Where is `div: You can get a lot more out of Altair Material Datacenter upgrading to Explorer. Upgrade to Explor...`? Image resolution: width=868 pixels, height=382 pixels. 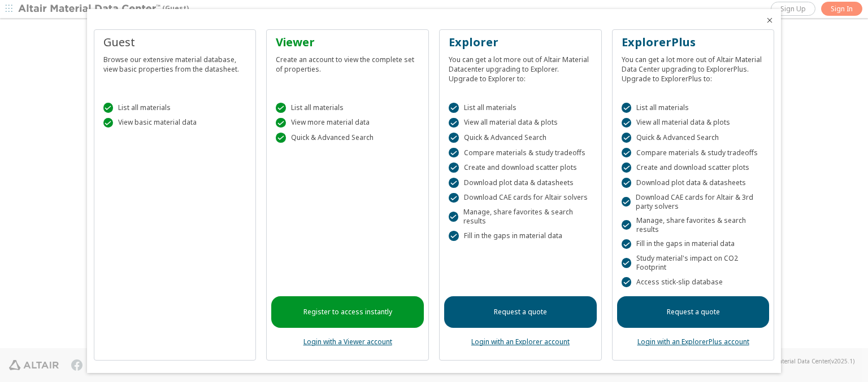
div: You can get a lot more out of Altair Material Datacenter upgrading to Explorer. Upgrade to Explor... is located at coordinates (520, 67).